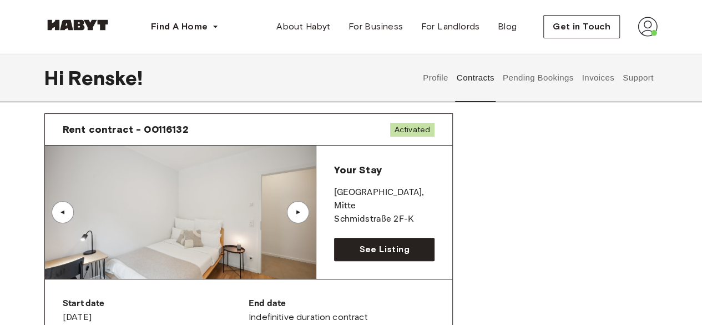  I want to click on span: Find A Home, so click(179, 27).